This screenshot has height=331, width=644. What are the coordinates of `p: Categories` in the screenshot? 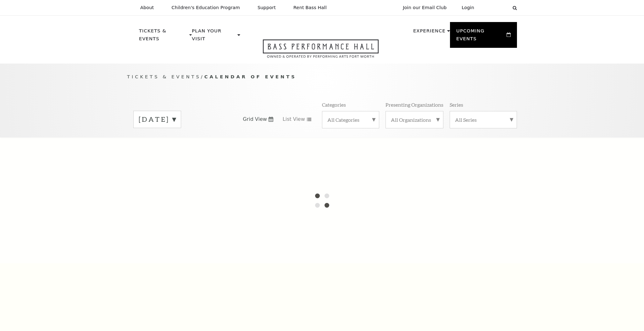 It's located at (334, 105).